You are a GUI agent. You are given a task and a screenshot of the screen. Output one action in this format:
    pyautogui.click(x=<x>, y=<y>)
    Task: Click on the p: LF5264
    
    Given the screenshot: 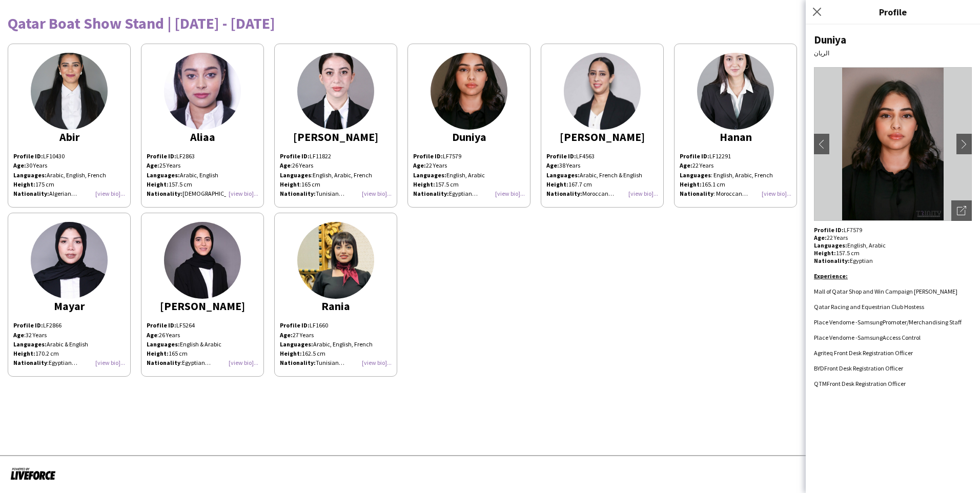 What is the action you would take?
    pyautogui.click(x=203, y=325)
    